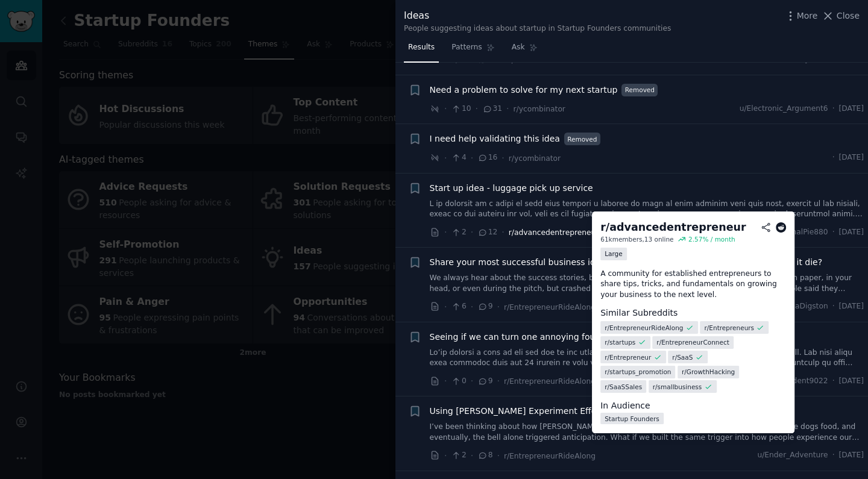  Describe the element at coordinates (538, 15) in the screenshot. I see `div: Ideas` at that location.